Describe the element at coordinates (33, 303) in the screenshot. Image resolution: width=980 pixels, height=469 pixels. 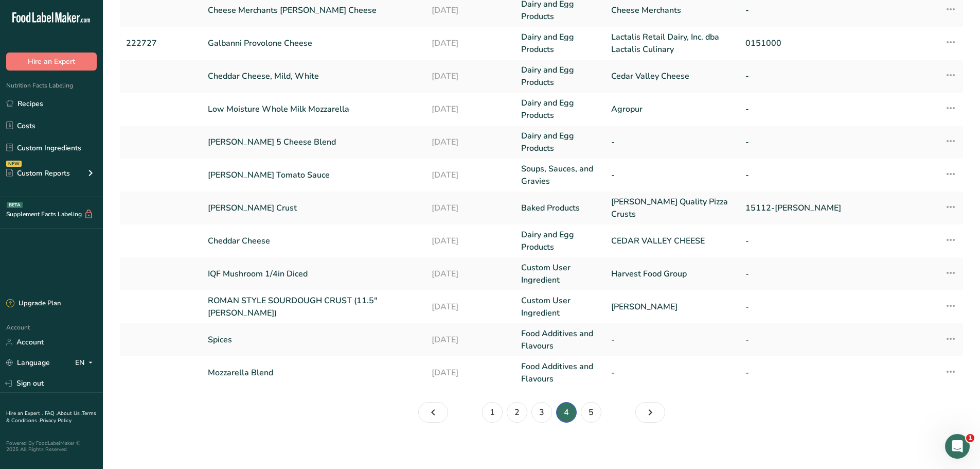
I see `div: Upgrade Plan` at that location.